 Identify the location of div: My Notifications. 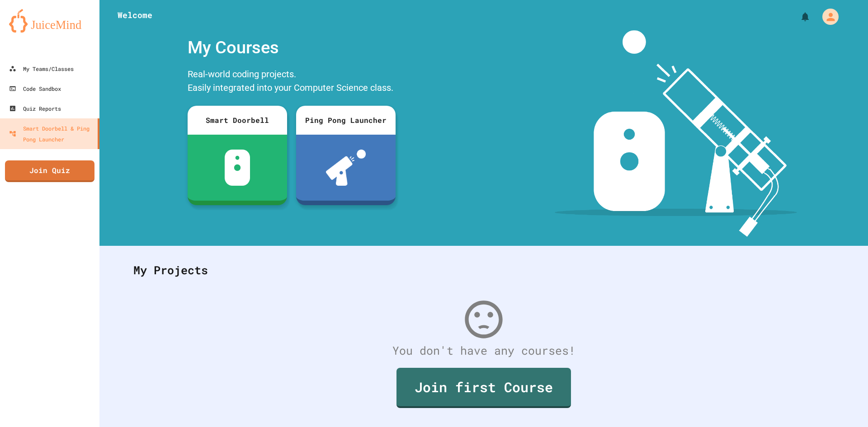
(798, 17).